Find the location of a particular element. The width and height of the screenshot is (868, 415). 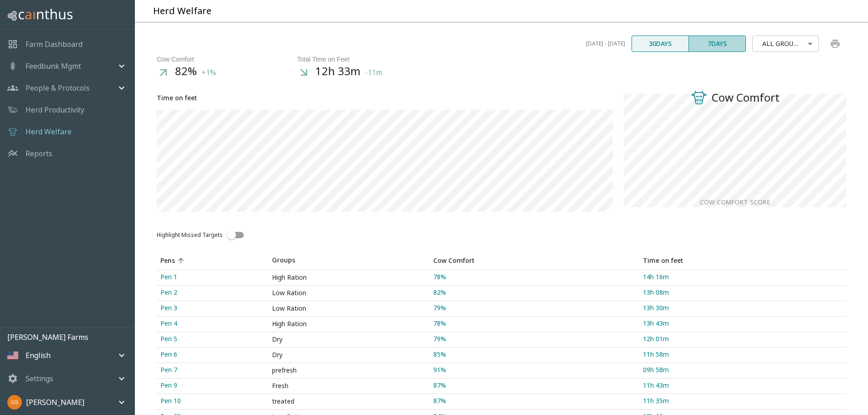

p: Feedbunk Mgmt is located at coordinates (53, 66).